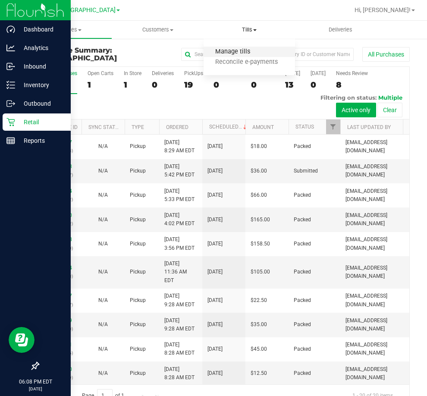 The height and width of the screenshot is (396, 427). I want to click on input: Search Purchase ID, Original ID, State Registry ID or Customer Name..., so click(268, 54).